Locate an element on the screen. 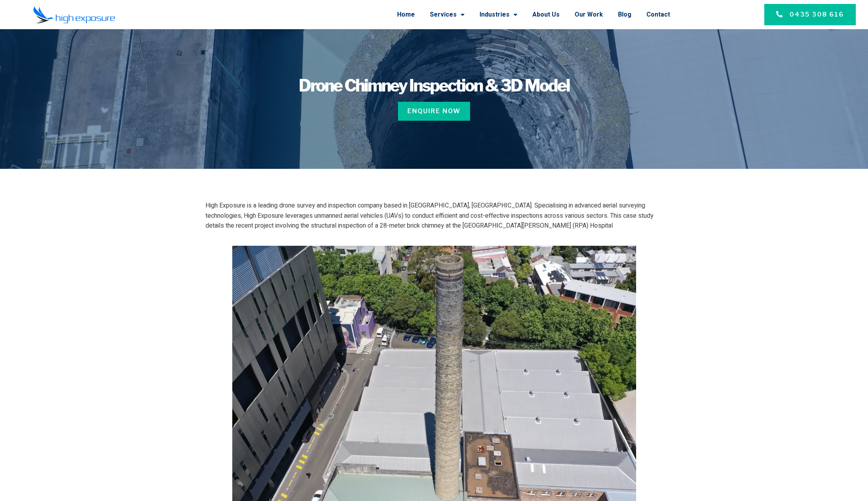  span: Enquire Now is located at coordinates (434, 111).